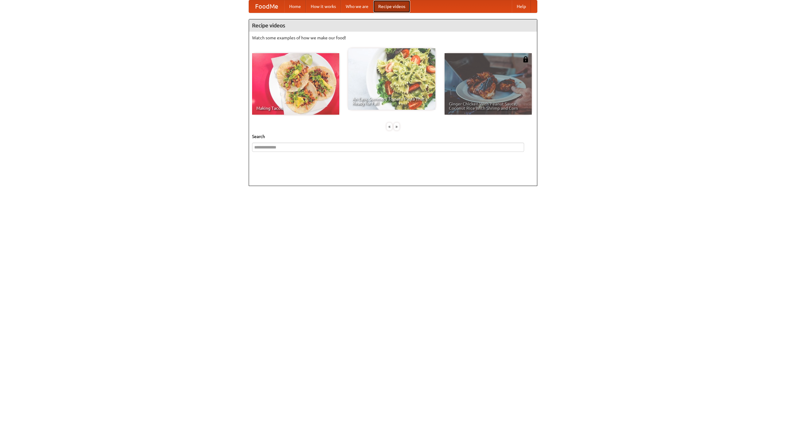  What do you see at coordinates (393, 136) in the screenshot?
I see `h5: Search` at bounding box center [393, 136].